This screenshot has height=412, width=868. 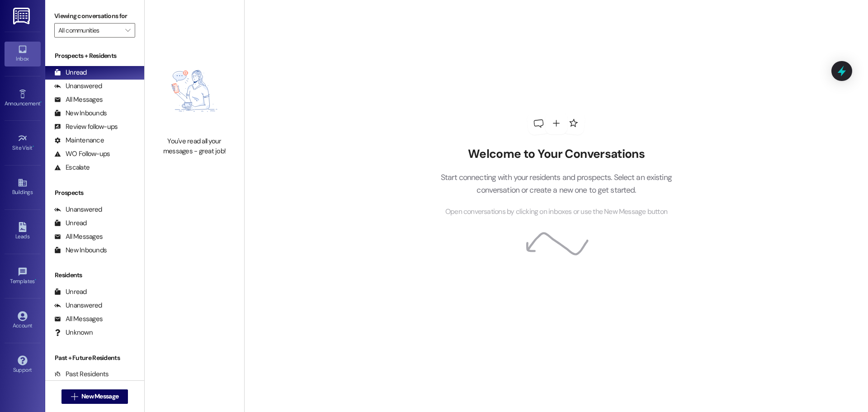 I want to click on button: New Message, so click(x=95, y=397).